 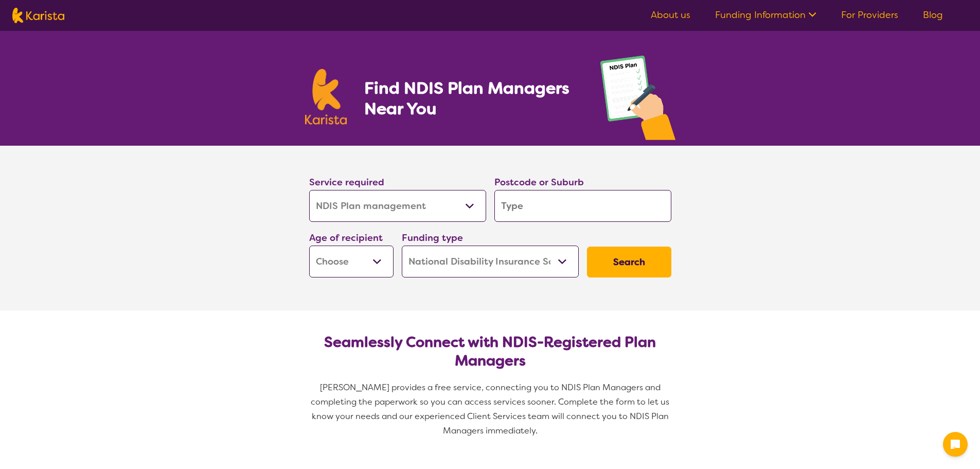 What do you see at coordinates (347, 182) in the screenshot?
I see `label: Service required` at bounding box center [347, 182].